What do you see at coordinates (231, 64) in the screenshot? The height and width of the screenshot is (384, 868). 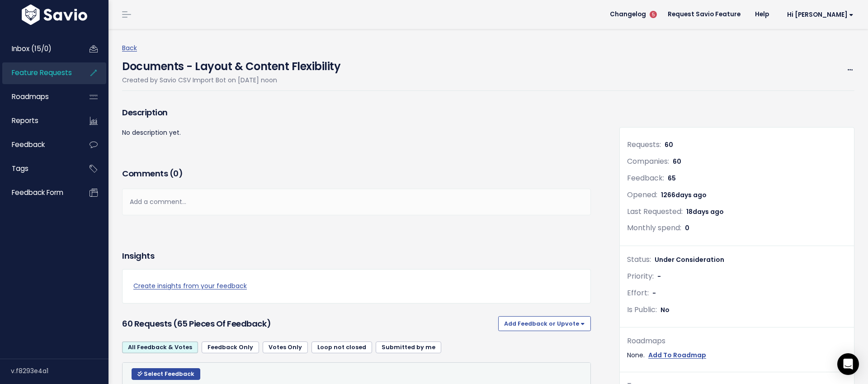 I see `h4: Documents - Layout & Content Flexibility` at bounding box center [231, 64].